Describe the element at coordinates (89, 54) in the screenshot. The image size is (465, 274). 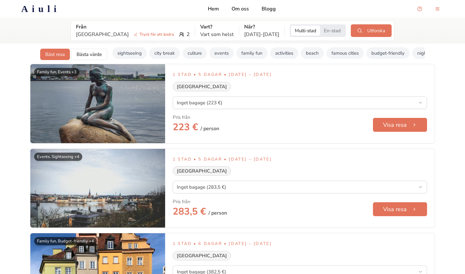
I see `button: Bästa värde` at that location.